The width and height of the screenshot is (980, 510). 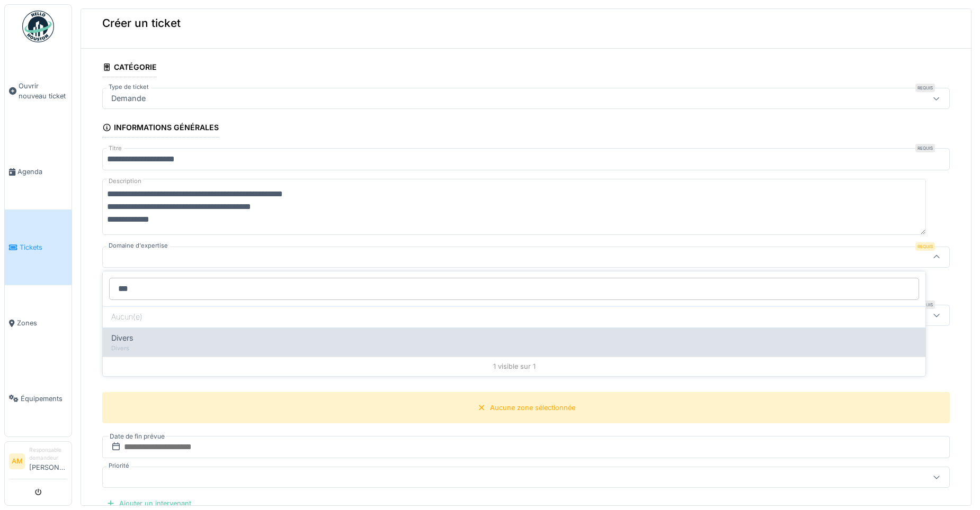 I want to click on label: Description, so click(x=125, y=181).